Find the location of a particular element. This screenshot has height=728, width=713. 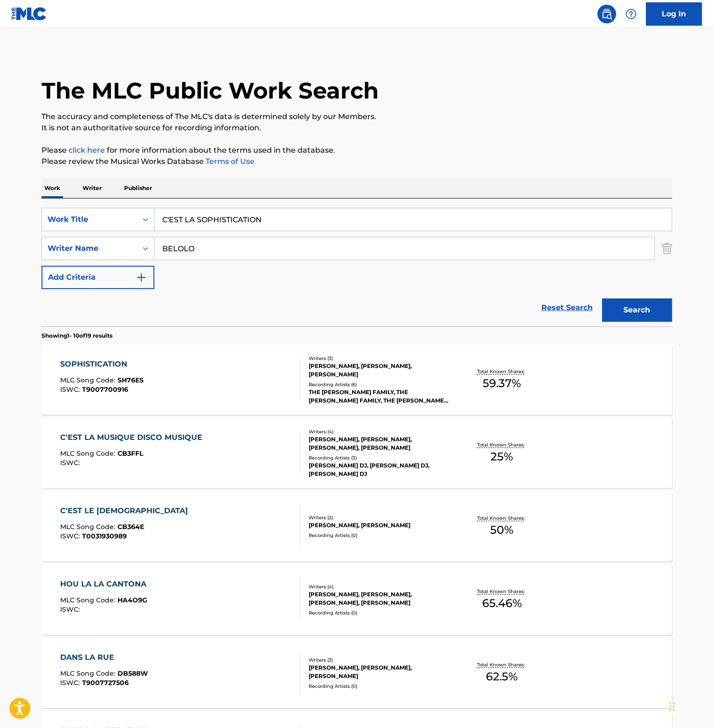

a: Public Search is located at coordinates (607, 14).